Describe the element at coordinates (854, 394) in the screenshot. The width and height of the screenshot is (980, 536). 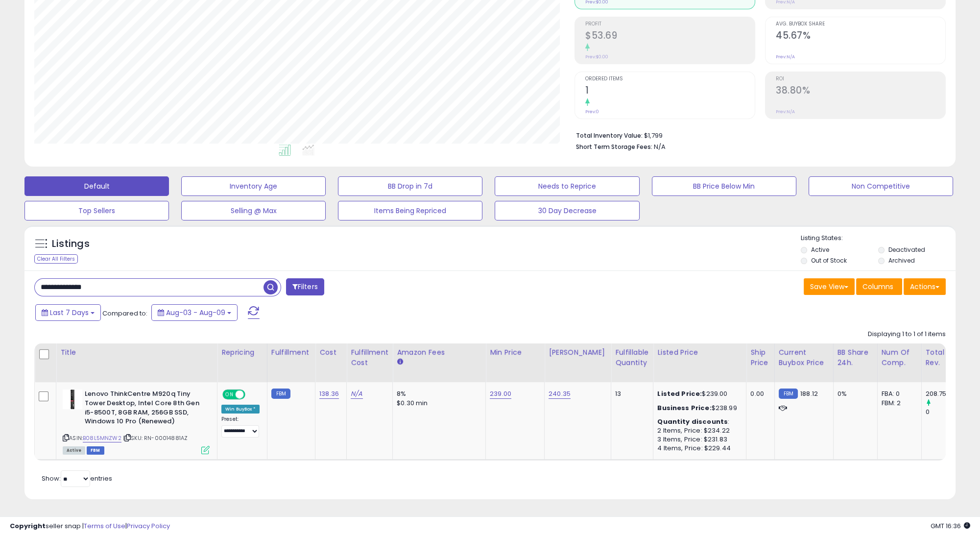
I see `div: 0%` at that location.